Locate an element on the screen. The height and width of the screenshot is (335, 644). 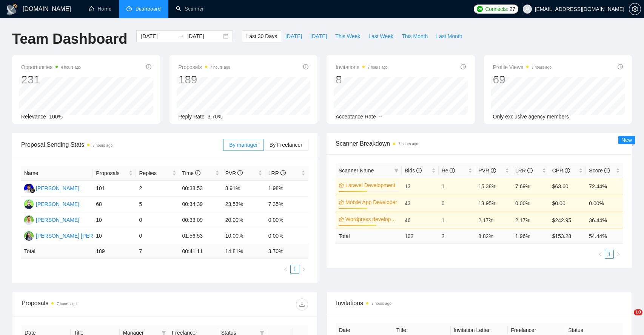
td: Total is located at coordinates (368, 236).